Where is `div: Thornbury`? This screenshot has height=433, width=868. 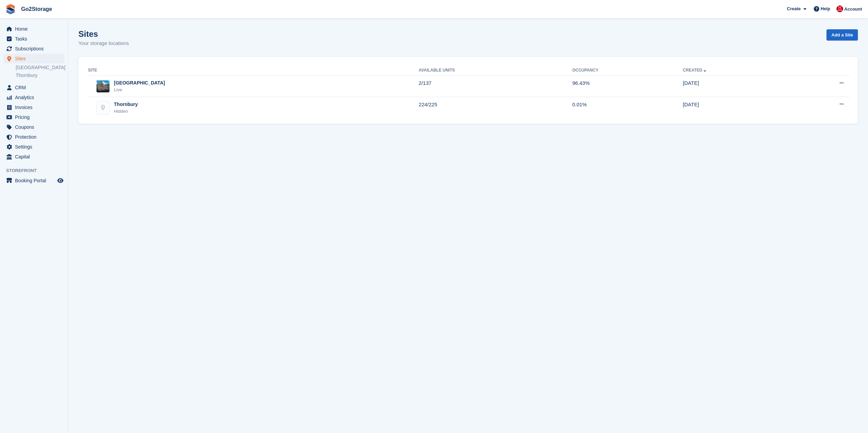
div: Thornbury is located at coordinates (125, 105).